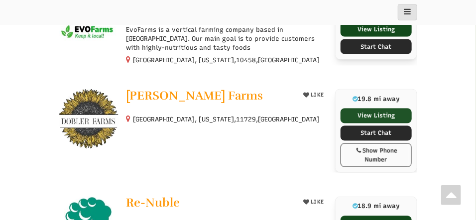 The width and height of the screenshot is (476, 220). I want to click on span: Re-Nuble, so click(153, 203).